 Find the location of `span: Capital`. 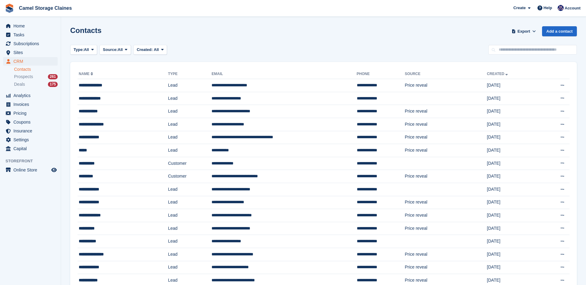

span: Capital is located at coordinates (32, 149).